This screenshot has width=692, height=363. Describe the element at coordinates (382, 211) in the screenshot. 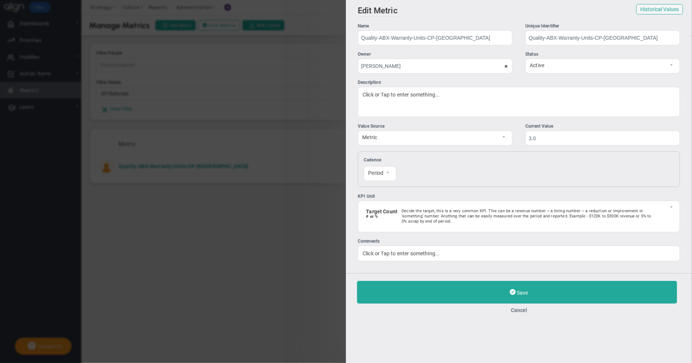

I see `label: Target Count` at that location.